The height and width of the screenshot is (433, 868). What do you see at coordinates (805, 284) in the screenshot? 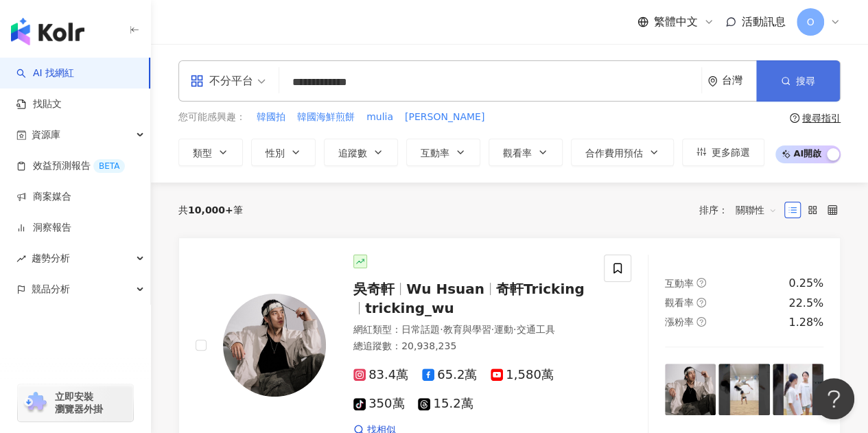
I see `div: 0.25%` at bounding box center [805, 284].